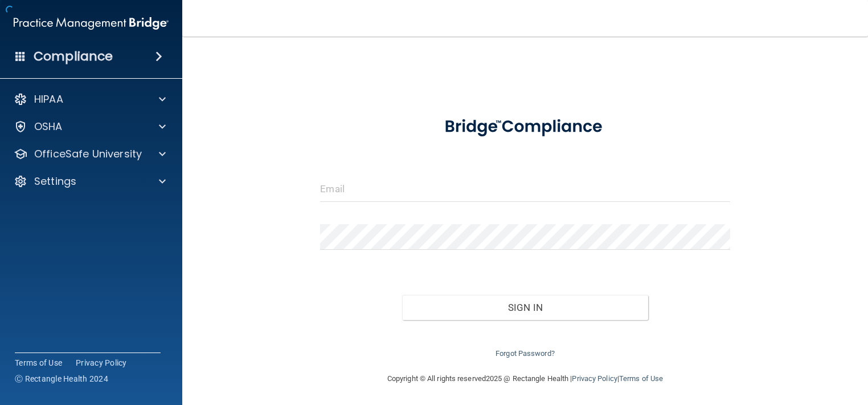 The image size is (868, 405). I want to click on button: Sign In, so click(525, 307).